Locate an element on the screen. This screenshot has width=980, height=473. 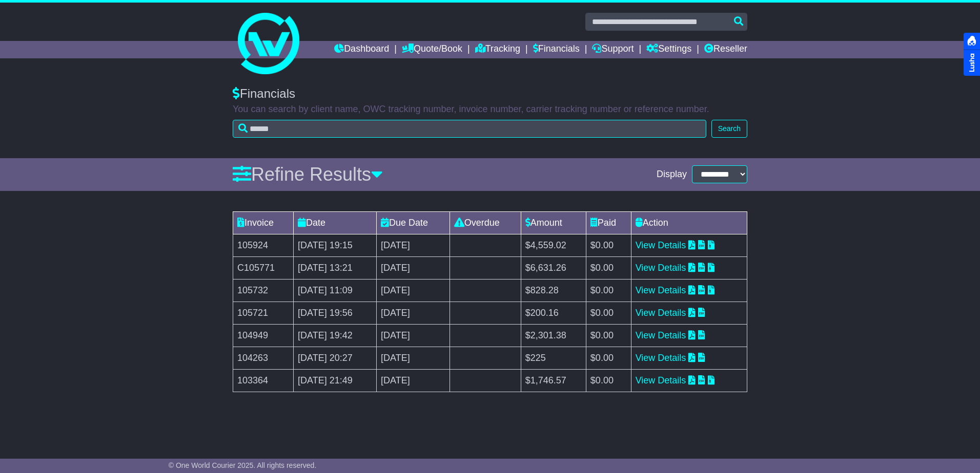
td: Action is located at coordinates (689, 223).